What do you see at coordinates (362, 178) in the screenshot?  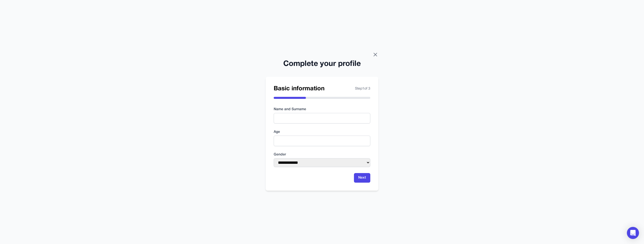 I see `button: Next` at bounding box center [362, 178].